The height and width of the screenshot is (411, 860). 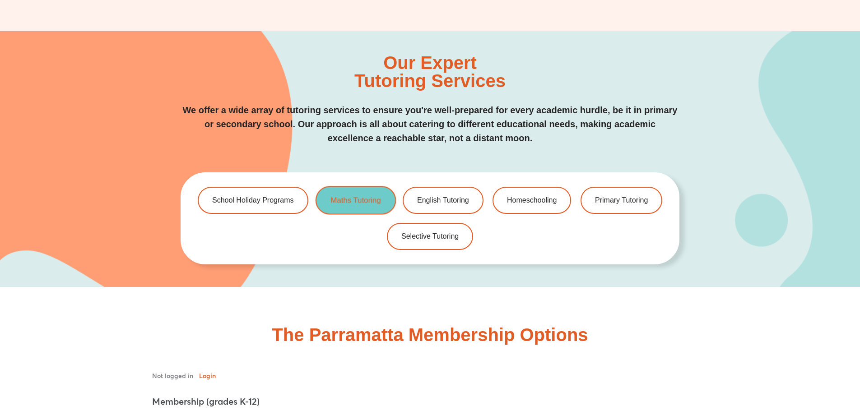 I want to click on span: Primary Tutoring, so click(x=621, y=200).